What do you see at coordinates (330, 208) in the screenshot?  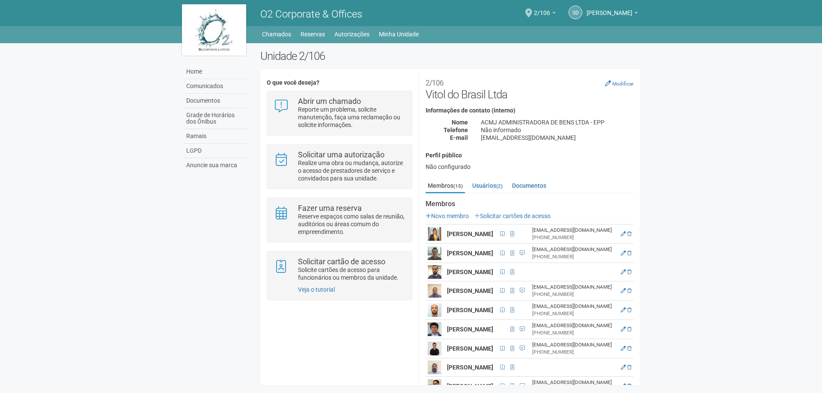 I see `strong: Fazer uma reserva` at bounding box center [330, 208].